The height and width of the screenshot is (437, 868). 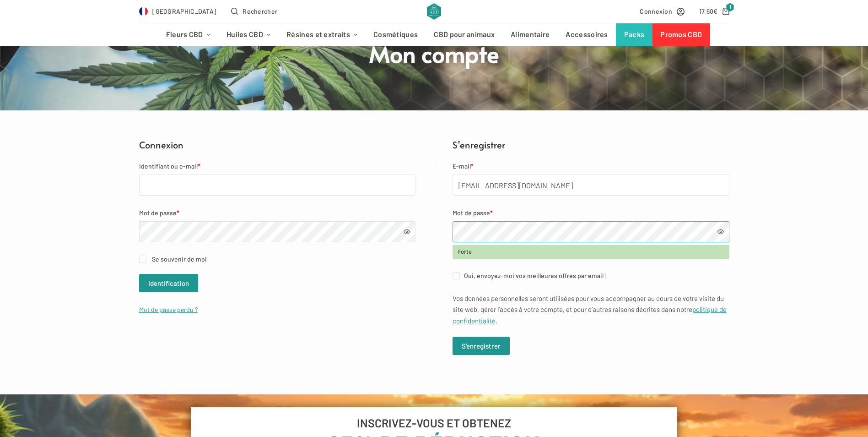 What do you see at coordinates (144, 11) in the screenshot?
I see `img: FR Flag` at bounding box center [144, 11].